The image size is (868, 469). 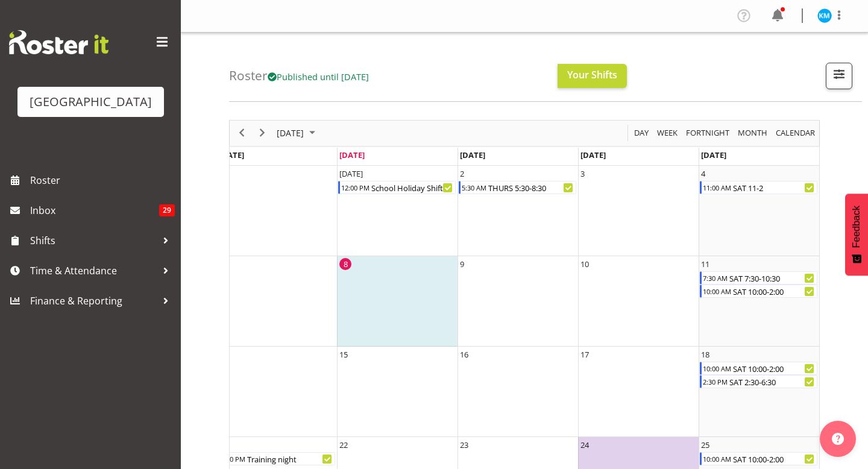 I want to click on span: Inbox, so click(x=95, y=210).